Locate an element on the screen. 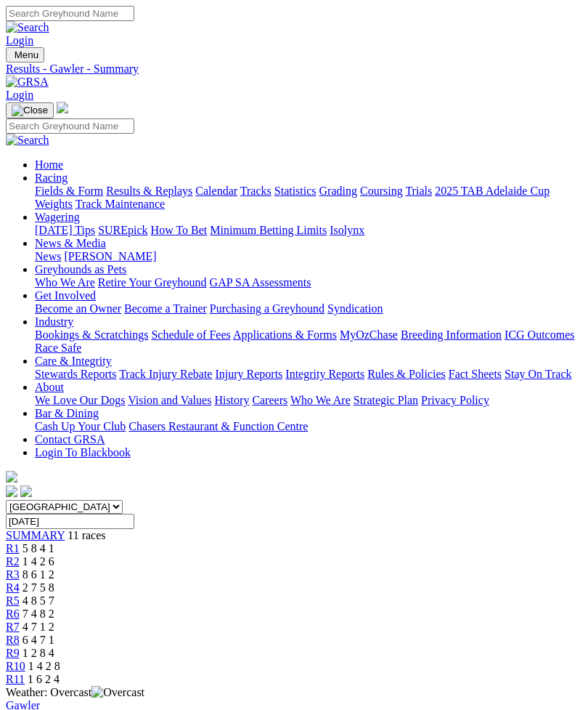  div: Wagering is located at coordinates (309, 231).